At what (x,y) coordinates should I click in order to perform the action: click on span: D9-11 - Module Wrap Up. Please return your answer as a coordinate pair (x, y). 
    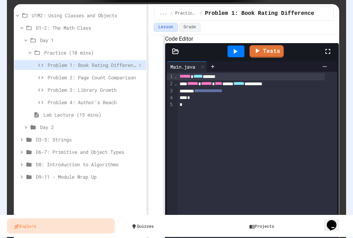
    Looking at the image, I should click on (90, 177).